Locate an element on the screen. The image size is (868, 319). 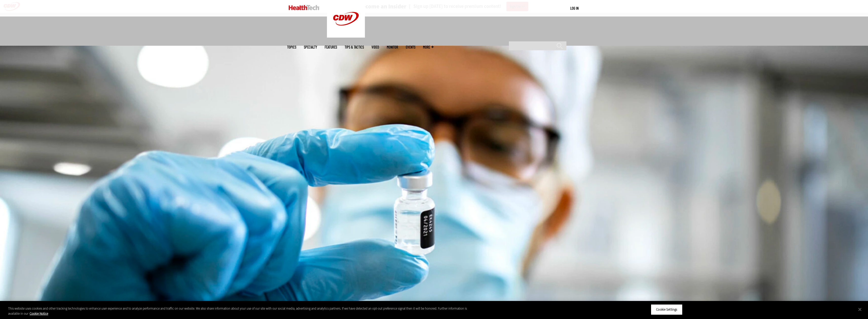
a: Video is located at coordinates (375, 47).